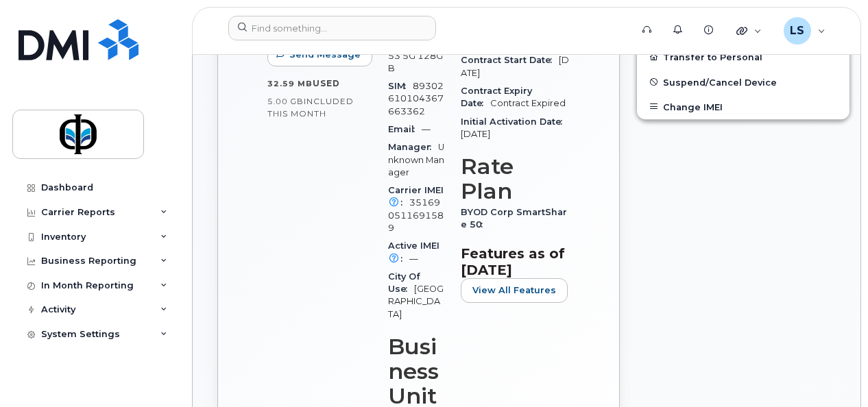 Image resolution: width=868 pixels, height=407 pixels. What do you see at coordinates (528, 103) in the screenshot?
I see `span: Contract Expired` at bounding box center [528, 103].